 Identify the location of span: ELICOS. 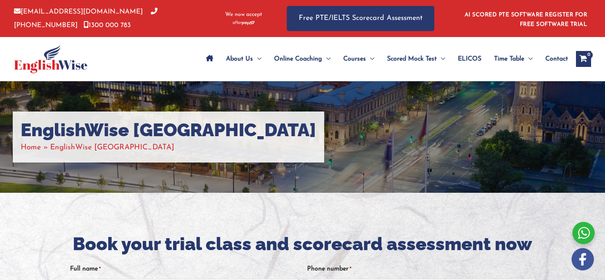
(469, 59).